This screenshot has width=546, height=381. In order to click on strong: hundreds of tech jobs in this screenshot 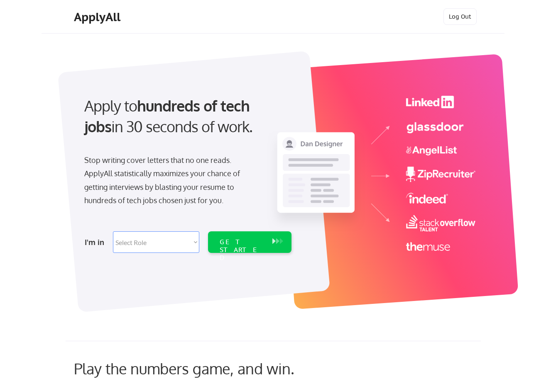, I will do `click(169, 116)`.